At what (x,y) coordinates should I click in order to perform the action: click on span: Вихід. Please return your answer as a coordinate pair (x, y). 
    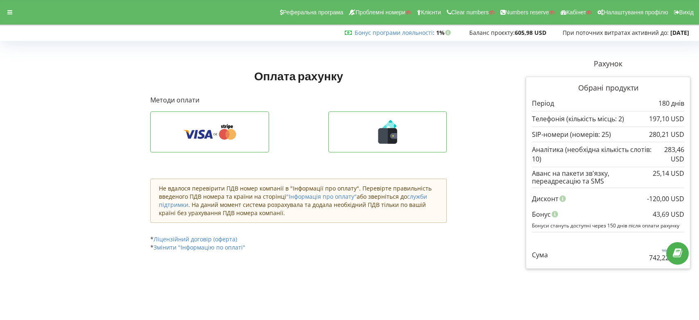
    Looking at the image, I should click on (686, 12).